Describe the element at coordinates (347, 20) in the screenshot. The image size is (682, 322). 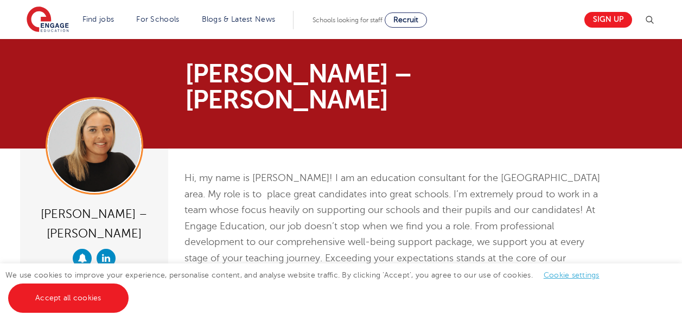
I see `span: Schools looking for staff` at that location.